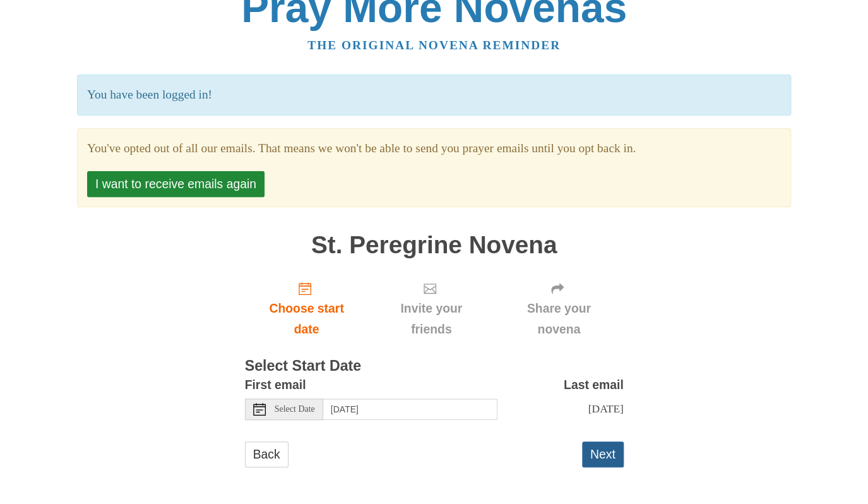 The width and height of the screenshot is (868, 504). Describe the element at coordinates (603, 454) in the screenshot. I see `button: Next` at that location.